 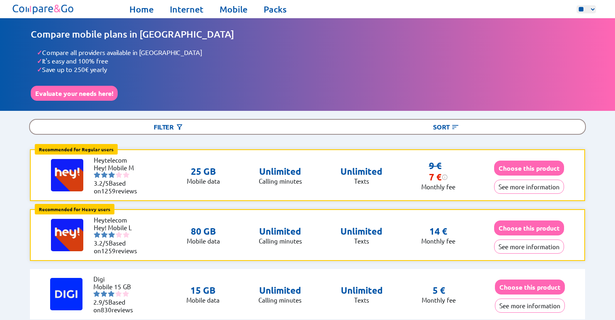 I want to click on span: 830, so click(x=106, y=309).